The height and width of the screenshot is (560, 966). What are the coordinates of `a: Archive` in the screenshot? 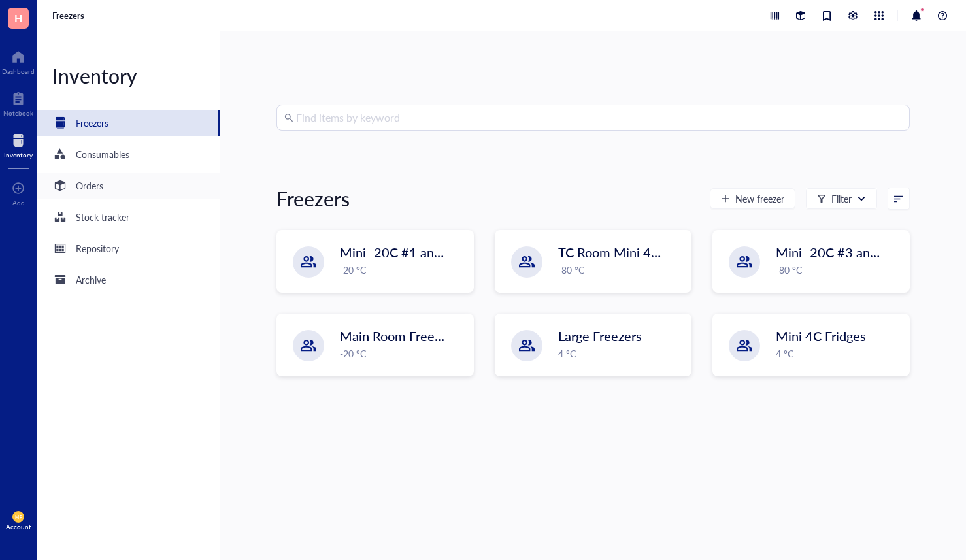 It's located at (128, 280).